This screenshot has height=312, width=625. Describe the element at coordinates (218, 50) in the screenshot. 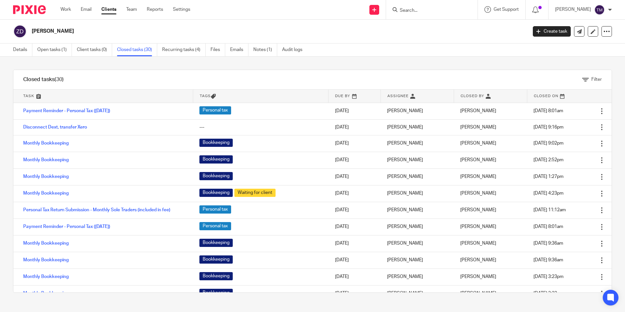

I see `a: Files` at that location.